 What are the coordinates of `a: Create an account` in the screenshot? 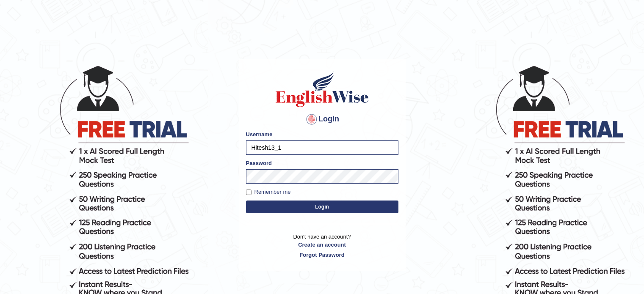 It's located at (322, 245).